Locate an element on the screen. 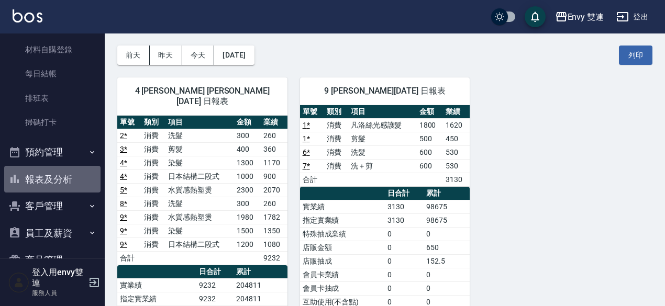 Image resolution: width=665 pixels, height=306 pixels. td: 530 is located at coordinates (456, 166).